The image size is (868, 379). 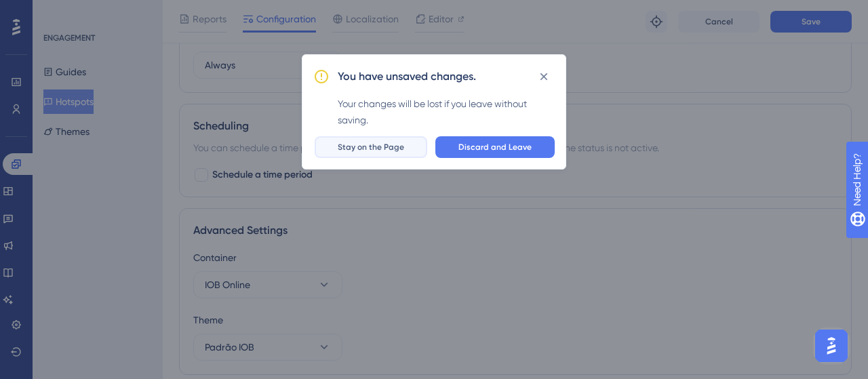 I want to click on span: Discard and Leave, so click(x=495, y=147).